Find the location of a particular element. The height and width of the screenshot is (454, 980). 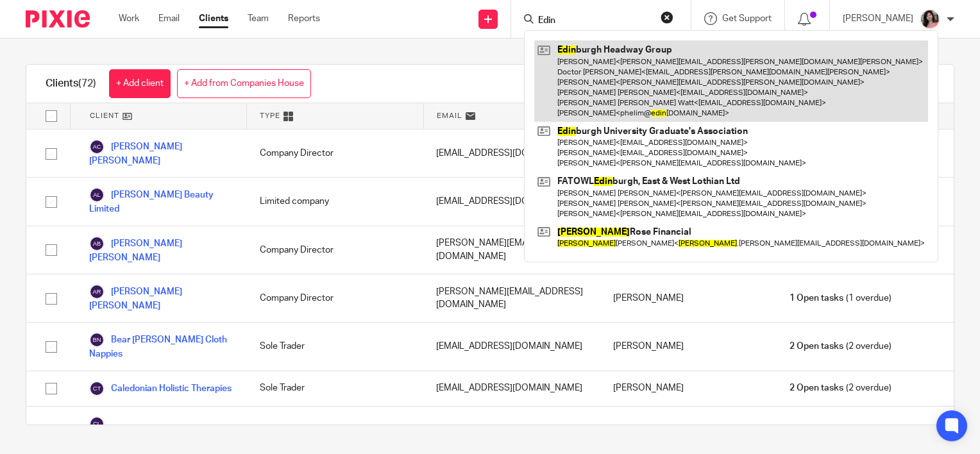

div: Limited company is located at coordinates (335, 202).